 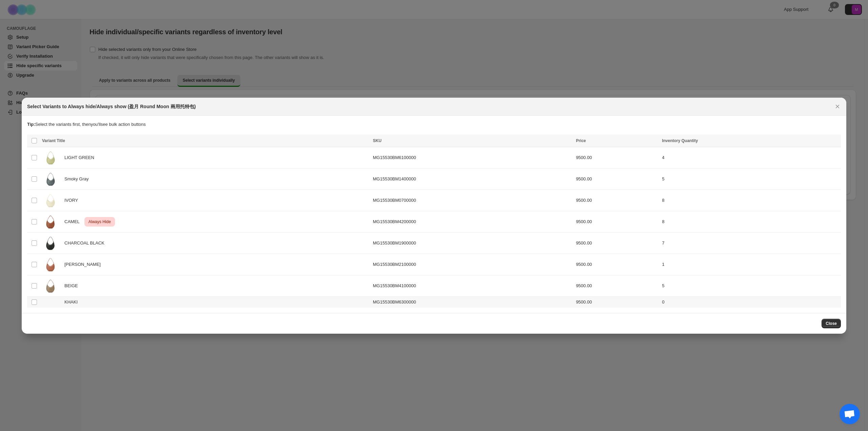 What do you see at coordinates (51, 286) in the screenshot?
I see `img: MG15530_BM41_color_01.jpg` at bounding box center [51, 286].